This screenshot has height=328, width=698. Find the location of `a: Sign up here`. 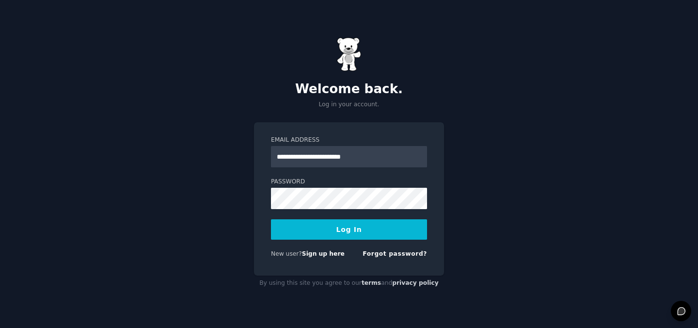

a: Sign up here is located at coordinates (324, 254).